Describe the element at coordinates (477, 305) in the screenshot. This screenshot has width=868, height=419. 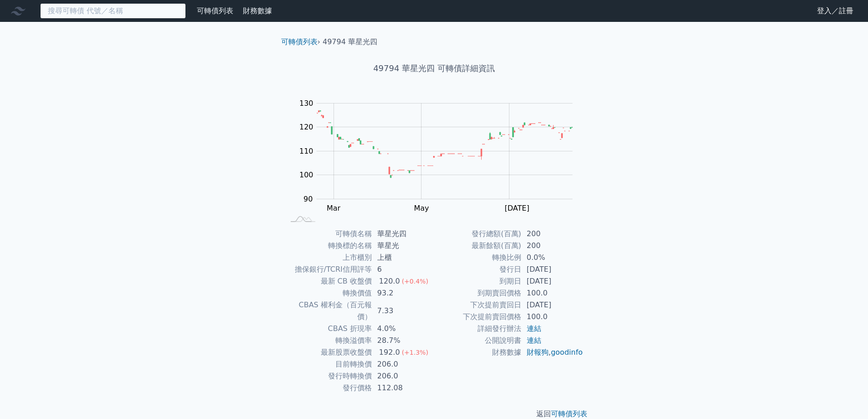
I see `td: 下次提前賣回日` at that location.